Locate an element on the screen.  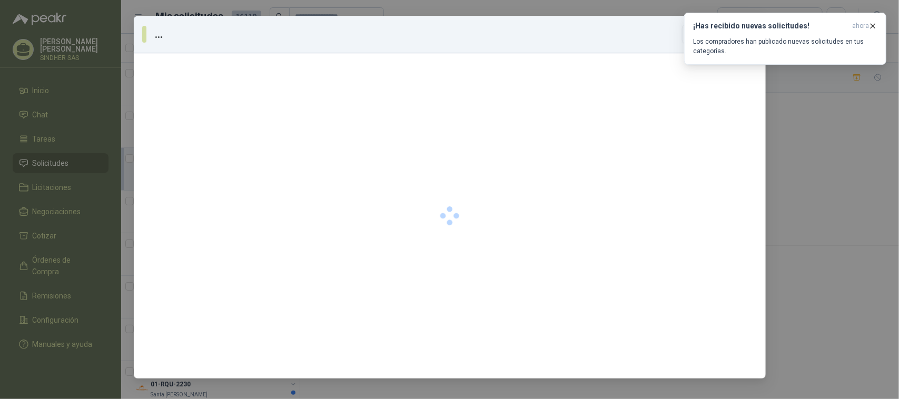
p: Los compradores han publicado nuevas solicitudes en tus categorías. is located at coordinates (785, 46).